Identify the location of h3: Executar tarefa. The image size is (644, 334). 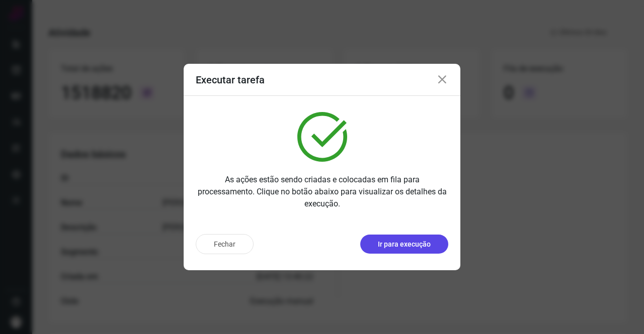
(230, 80).